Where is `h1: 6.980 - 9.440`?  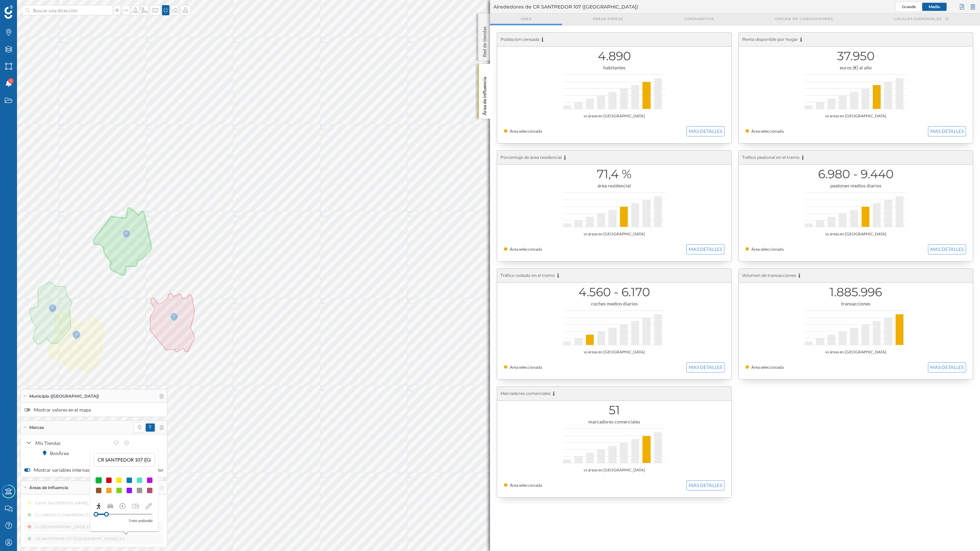
h1: 6.980 - 9.440 is located at coordinates (856, 174).